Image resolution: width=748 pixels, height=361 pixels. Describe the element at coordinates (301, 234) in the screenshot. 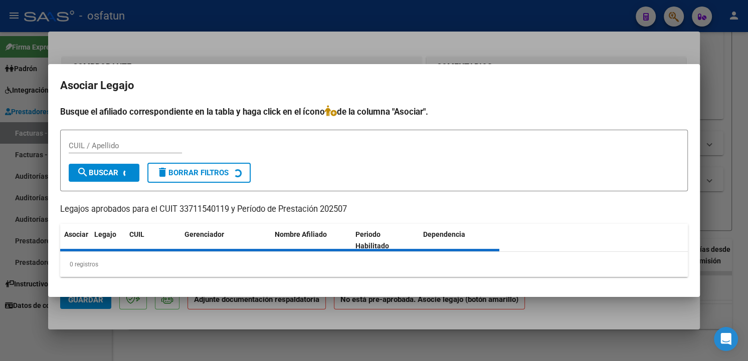

I see `span: Nombre Afiliado` at that location.